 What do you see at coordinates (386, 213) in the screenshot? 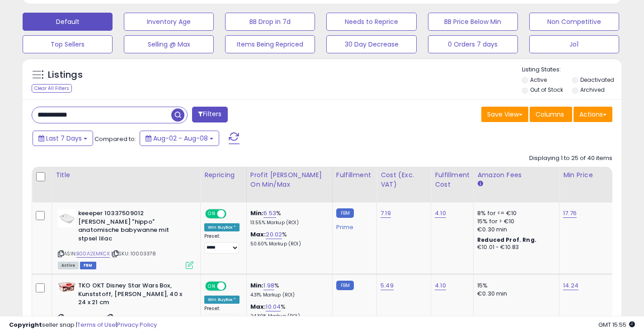
I see `a: 7.19` at bounding box center [386, 213].